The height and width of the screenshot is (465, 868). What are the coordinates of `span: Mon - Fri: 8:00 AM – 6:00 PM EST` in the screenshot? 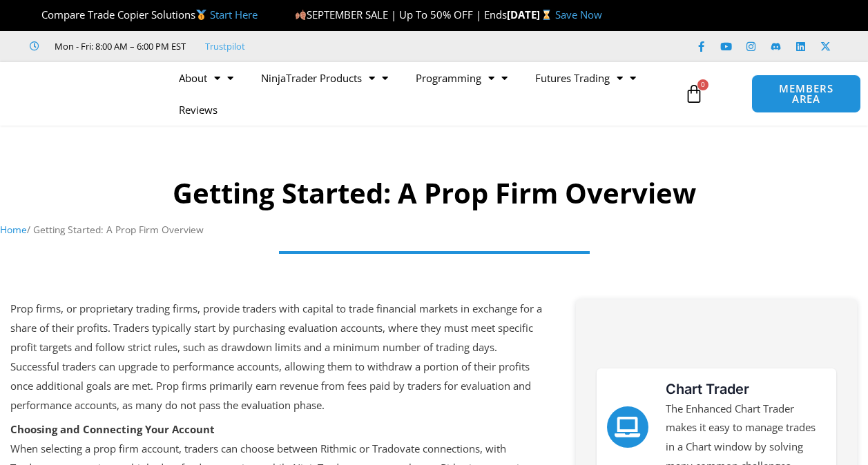 It's located at (118, 46).